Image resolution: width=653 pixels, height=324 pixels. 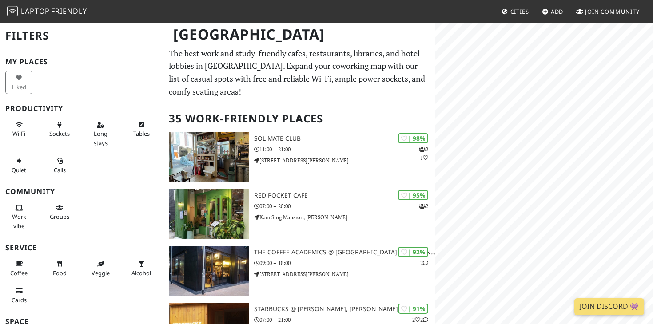 What do you see at coordinates (552, 12) in the screenshot?
I see `a: Add` at bounding box center [552, 12].